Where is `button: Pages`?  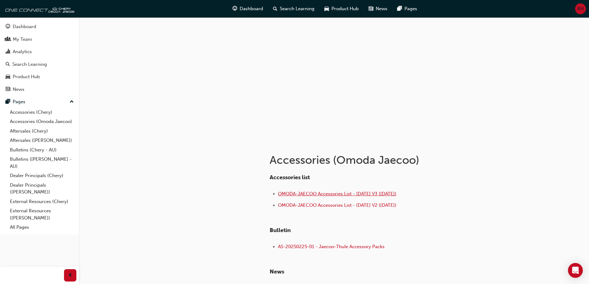
button: Pages is located at coordinates (39, 102).